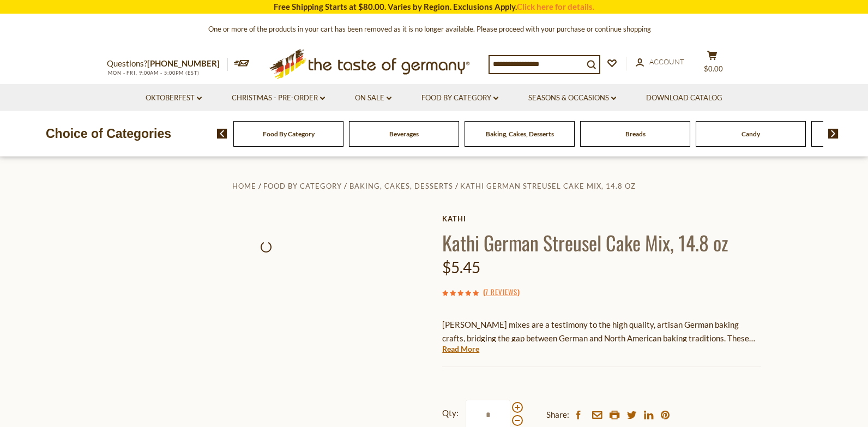 Image resolution: width=868 pixels, height=427 pixels. What do you see at coordinates (278, 98) in the screenshot?
I see `a: Christmas - PRE-ORDER` at bounding box center [278, 98].